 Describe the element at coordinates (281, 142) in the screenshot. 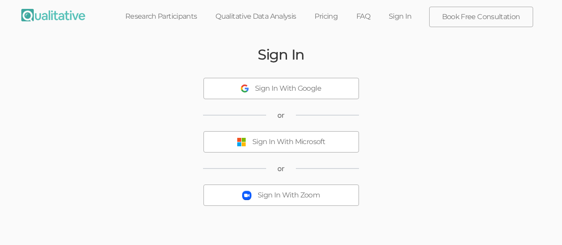

I see `button: Sign In With Microsoft` at that location.